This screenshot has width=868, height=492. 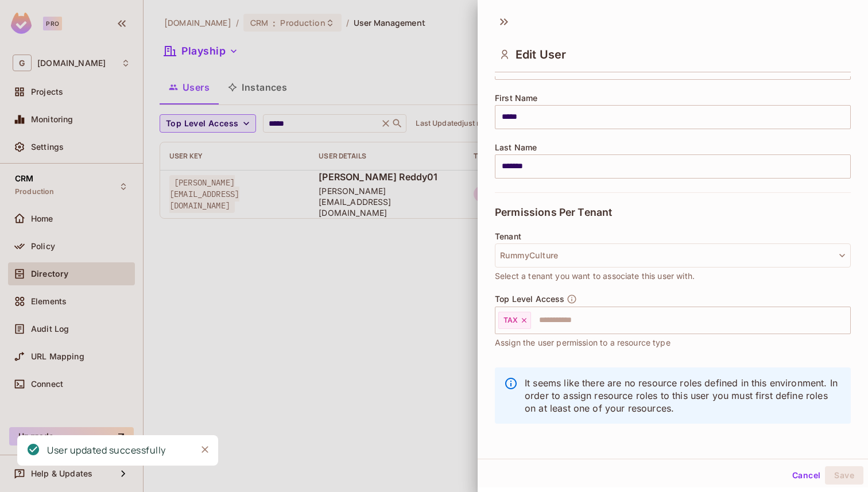 I want to click on button: Cancel, so click(x=806, y=475).